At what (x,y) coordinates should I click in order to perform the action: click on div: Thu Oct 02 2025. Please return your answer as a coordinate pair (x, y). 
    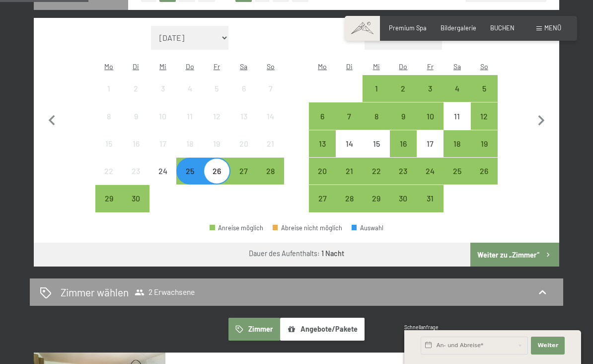
    Looking at the image, I should click on (404, 89).